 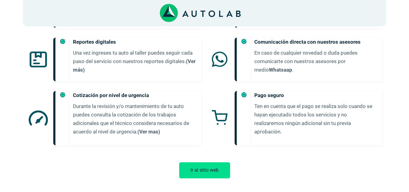 I want to click on h5: Comunicación directa con nuestros asesores, so click(x=316, y=42).